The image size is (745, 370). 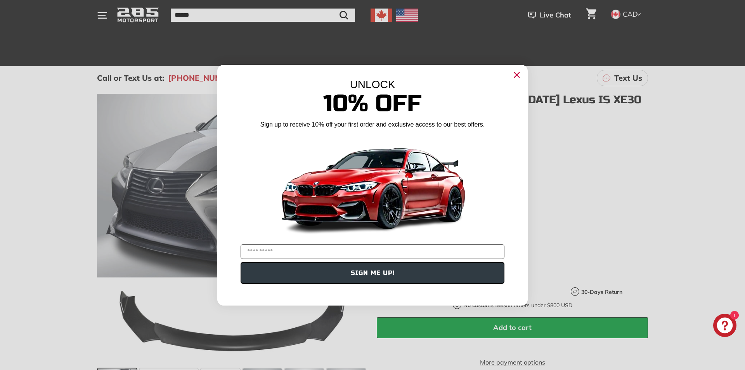 What do you see at coordinates (373, 186) in the screenshot?
I see `img: Banner showing BMW 4 Series Body kit` at bounding box center [373, 186].